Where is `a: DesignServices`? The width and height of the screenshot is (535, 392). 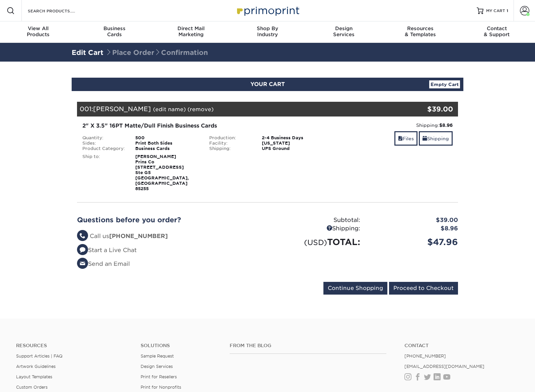 a: DesignServices is located at coordinates (344, 32).